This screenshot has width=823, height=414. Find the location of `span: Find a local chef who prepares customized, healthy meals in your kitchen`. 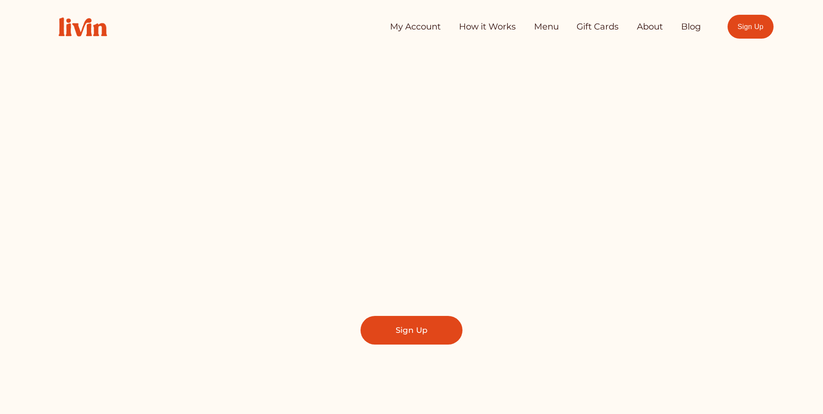

span: Find a local chef who prepares customized, healthy meals in your kitchen is located at coordinates (411, 192).